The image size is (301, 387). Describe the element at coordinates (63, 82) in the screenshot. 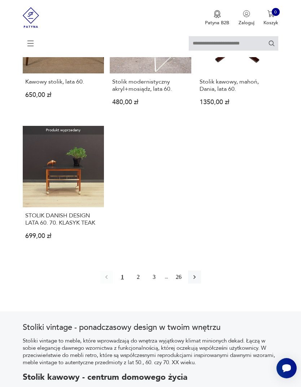

I see `h3: Kawowy stolik, lata 60.` at that location.